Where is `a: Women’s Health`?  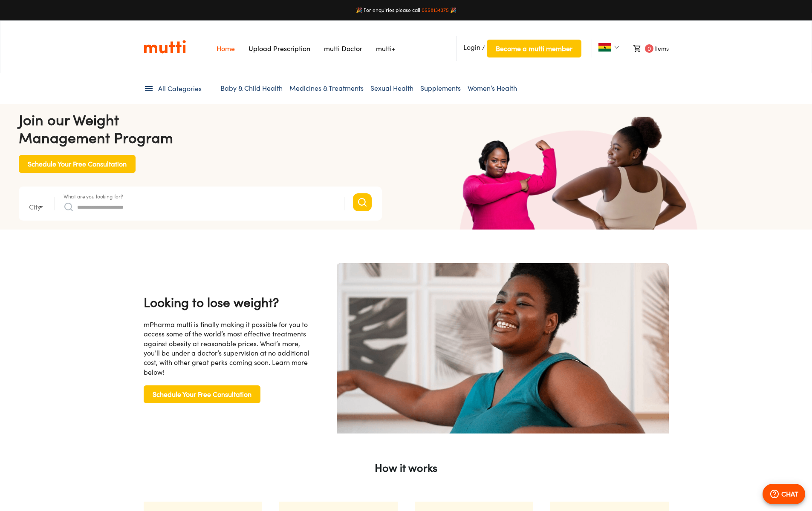
a: Women’s Health is located at coordinates (492, 88).